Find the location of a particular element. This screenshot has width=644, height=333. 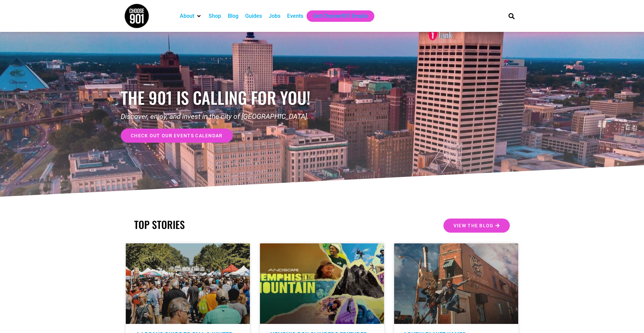

a: View the Blog is located at coordinates (476, 226).